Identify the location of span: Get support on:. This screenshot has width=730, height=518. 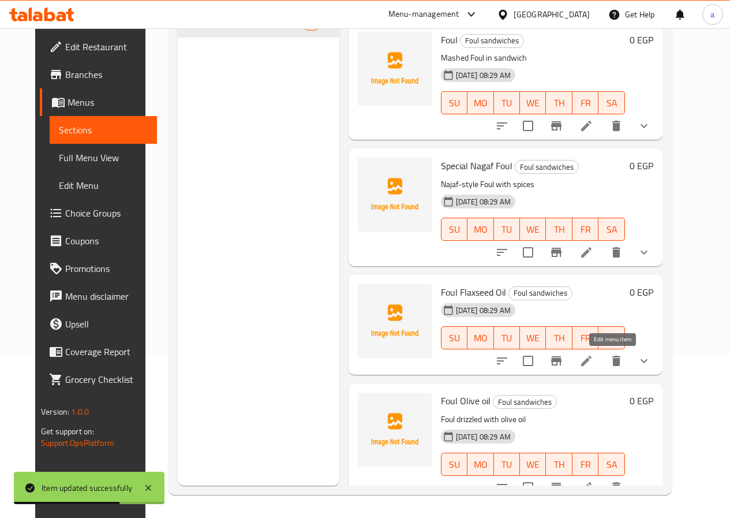
(68, 431).